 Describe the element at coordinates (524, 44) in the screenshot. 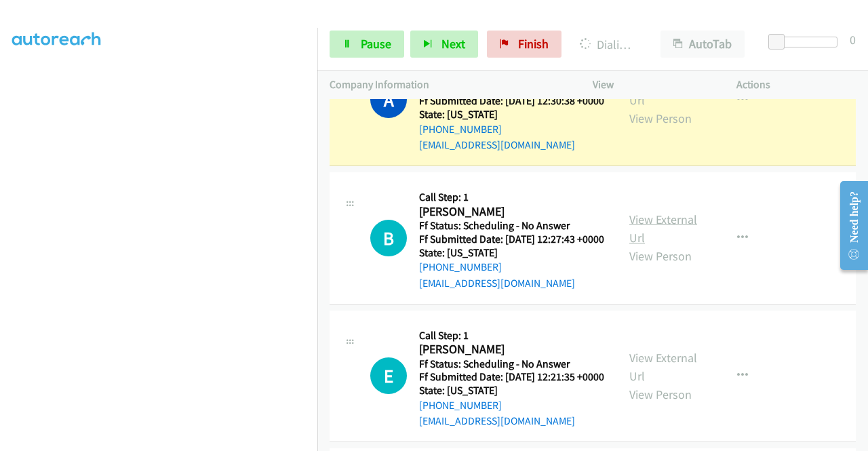

I see `a: Finish` at that location.